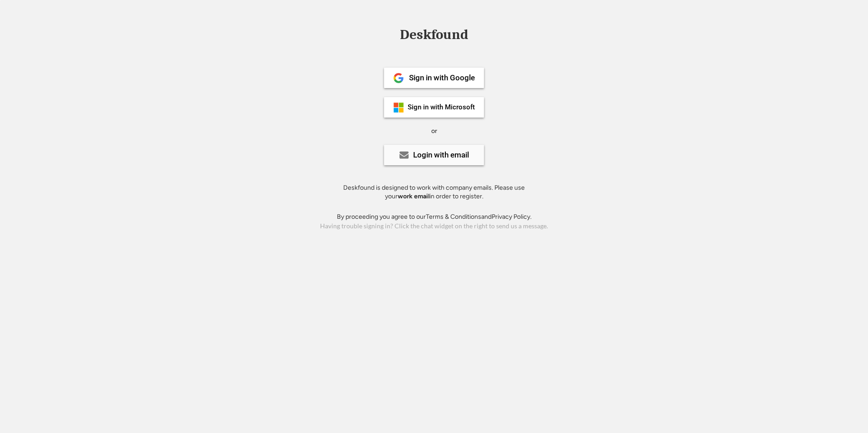  Describe the element at coordinates (399, 78) in the screenshot. I see `img: 1024px-Google__G__Logo.svg.png` at that location.